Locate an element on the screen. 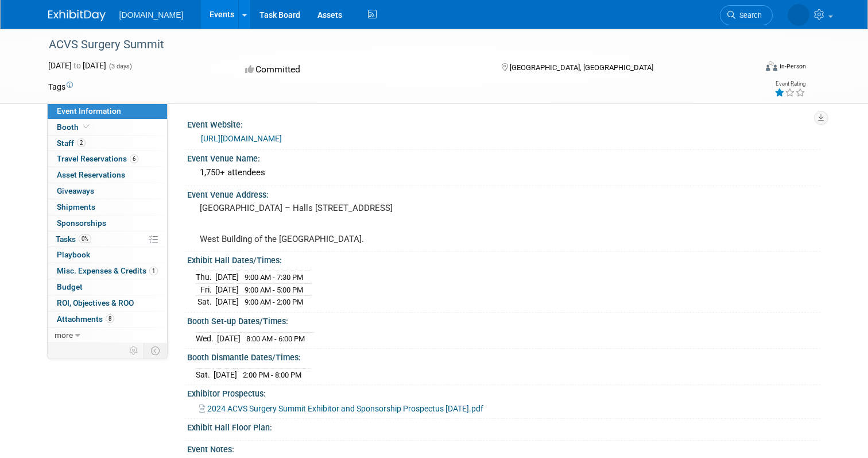 This screenshot has width=868, height=458. div: Committed is located at coordinates (362, 70).